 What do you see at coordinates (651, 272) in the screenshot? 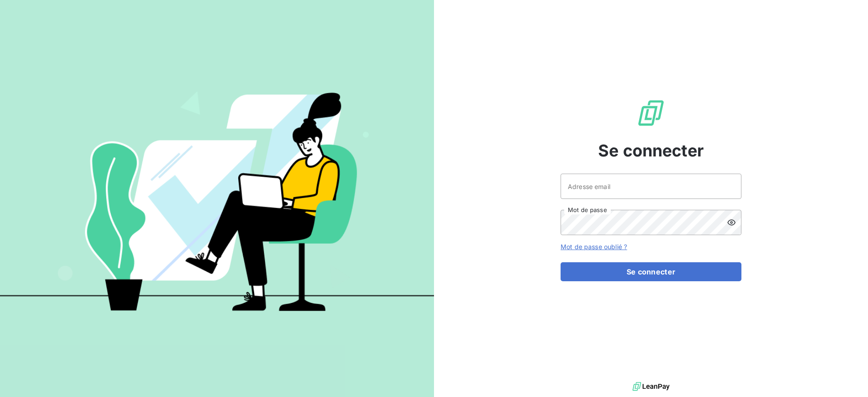
I see `button: Se connecter` at bounding box center [651, 272].